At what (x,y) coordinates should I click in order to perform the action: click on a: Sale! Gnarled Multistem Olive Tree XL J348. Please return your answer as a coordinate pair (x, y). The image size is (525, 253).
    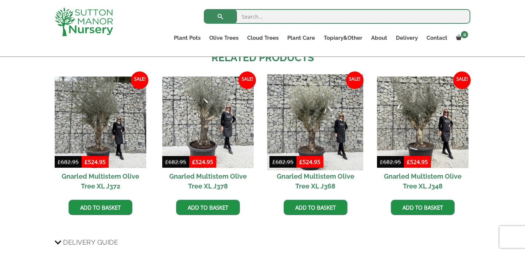
    Looking at the image, I should click on (423, 135).